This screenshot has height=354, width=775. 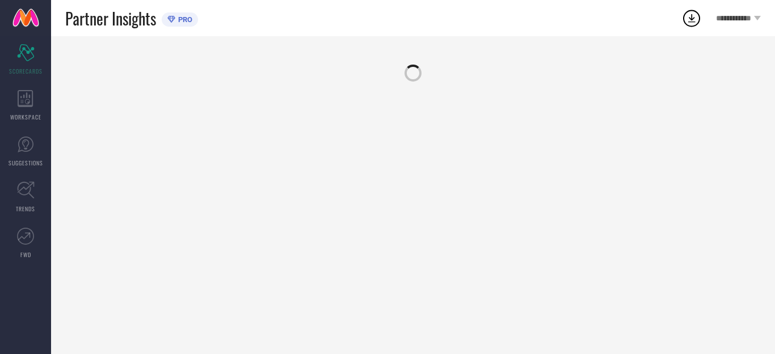 I want to click on span: SUGGESTIONS, so click(x=26, y=163).